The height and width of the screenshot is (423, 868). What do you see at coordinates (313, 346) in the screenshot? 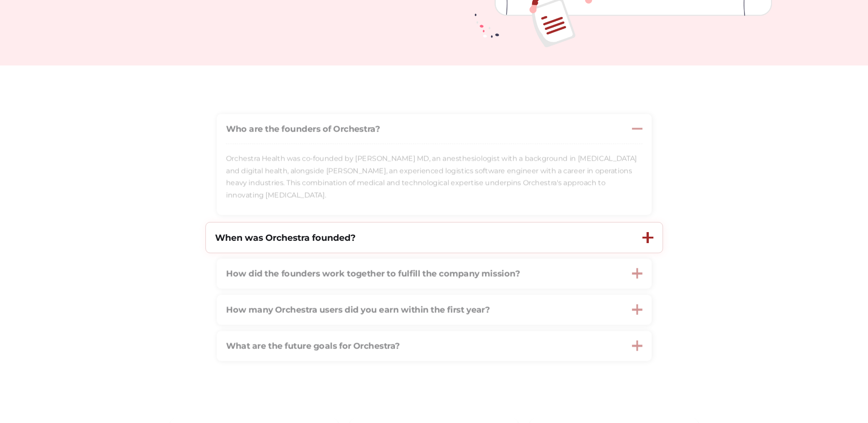
I see `strong: What are the future goals for Orchestra?` at bounding box center [313, 346].